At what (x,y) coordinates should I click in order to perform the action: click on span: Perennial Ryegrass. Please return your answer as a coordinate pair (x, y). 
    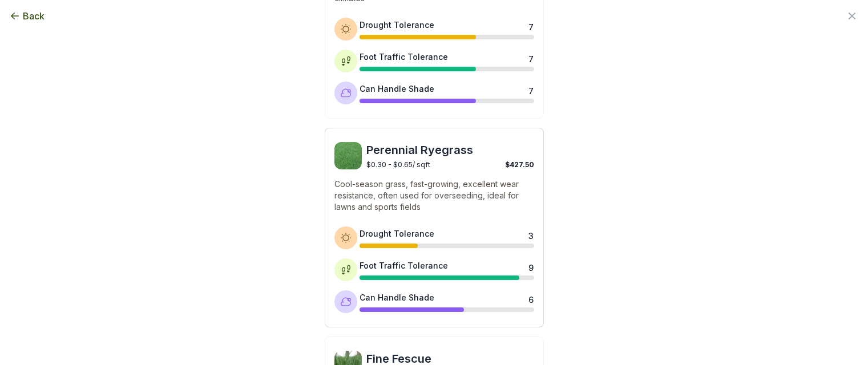
    Looking at the image, I should click on (450, 150).